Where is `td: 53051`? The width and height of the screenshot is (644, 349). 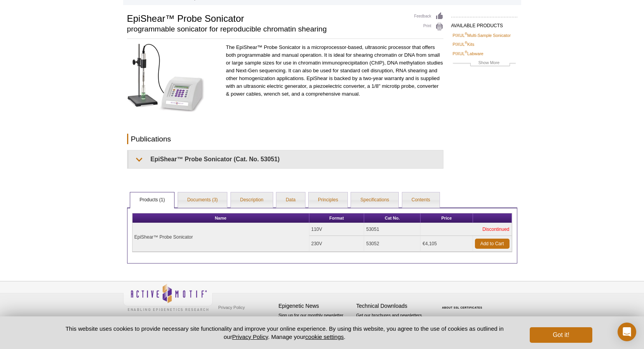
td: 53051 is located at coordinates (392, 229).